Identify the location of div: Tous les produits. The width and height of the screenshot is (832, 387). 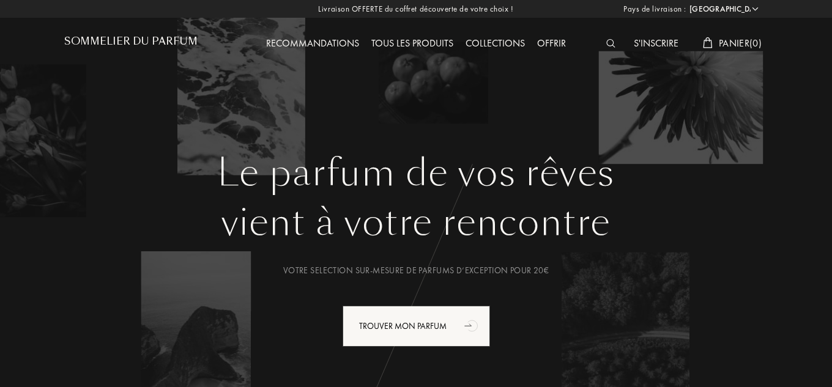
(412, 44).